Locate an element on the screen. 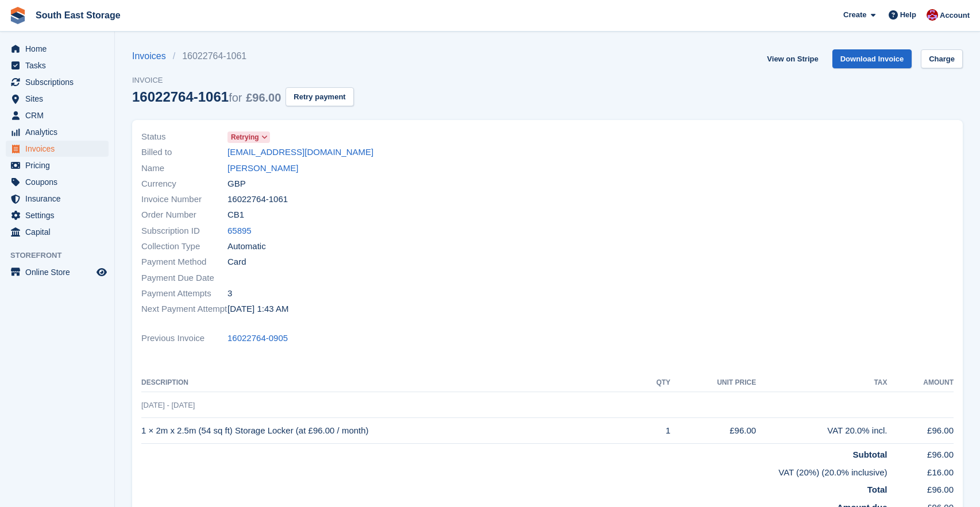 Image resolution: width=980 pixels, height=507 pixels. img: Roger Norris is located at coordinates (933, 14).